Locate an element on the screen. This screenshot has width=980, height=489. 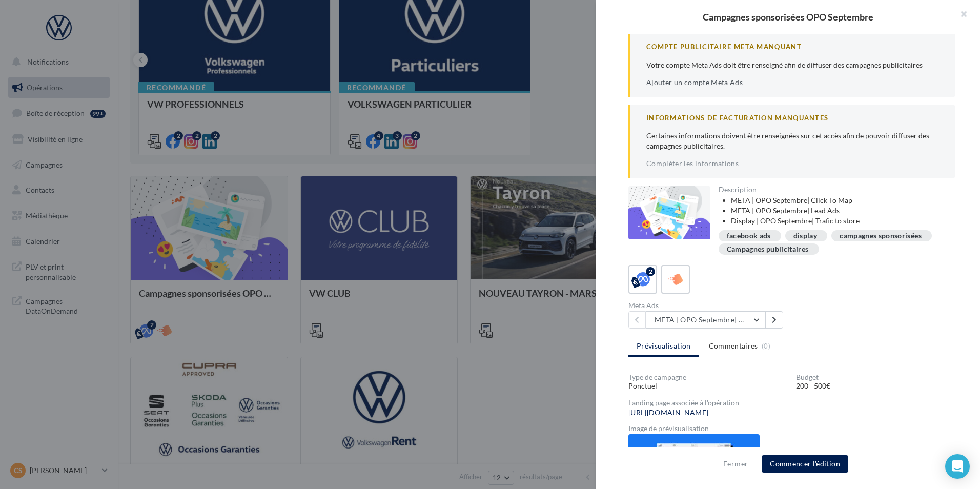
div: Image de prévisualisation is located at coordinates (792, 428).